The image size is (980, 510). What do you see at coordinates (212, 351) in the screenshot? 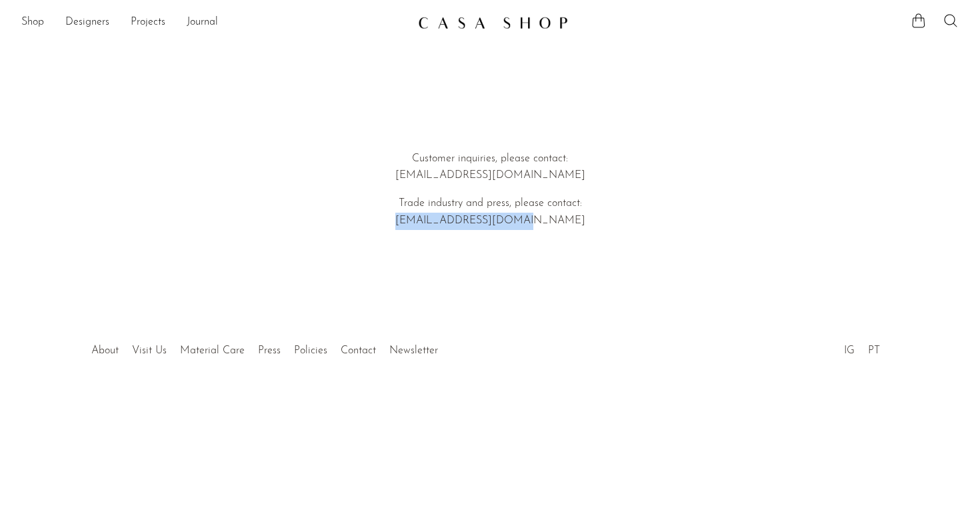
I see `a: Material Care` at bounding box center [212, 351].